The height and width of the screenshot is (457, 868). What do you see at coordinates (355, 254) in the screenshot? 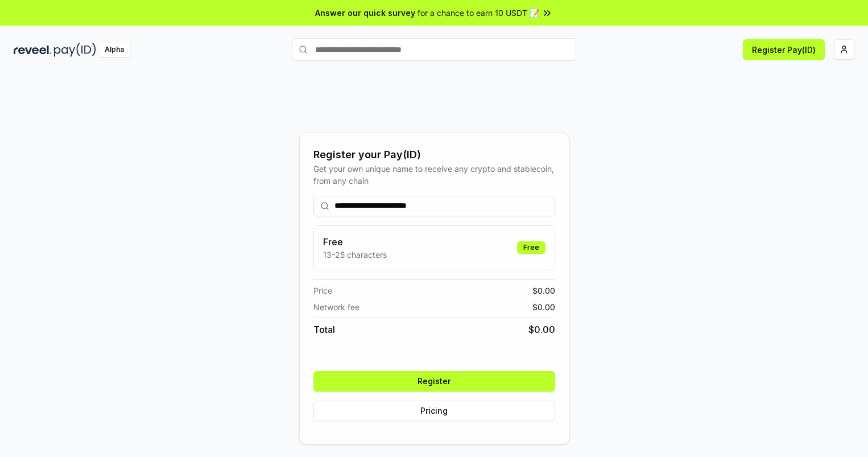
I see `p: 13-25 characters` at bounding box center [355, 254].